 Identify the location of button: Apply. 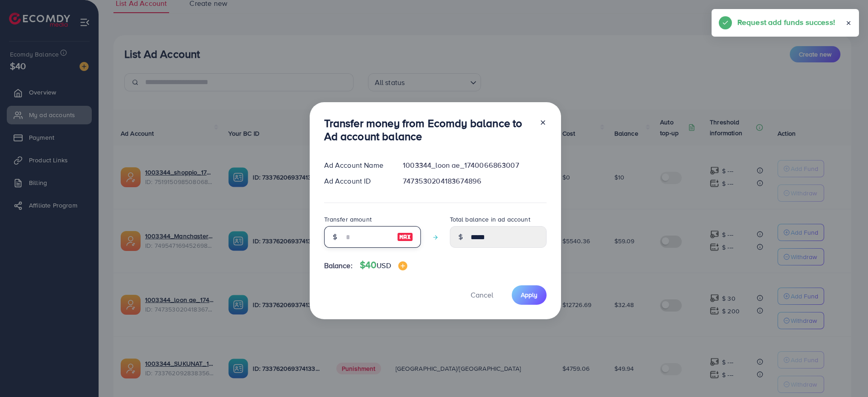
(529, 294).